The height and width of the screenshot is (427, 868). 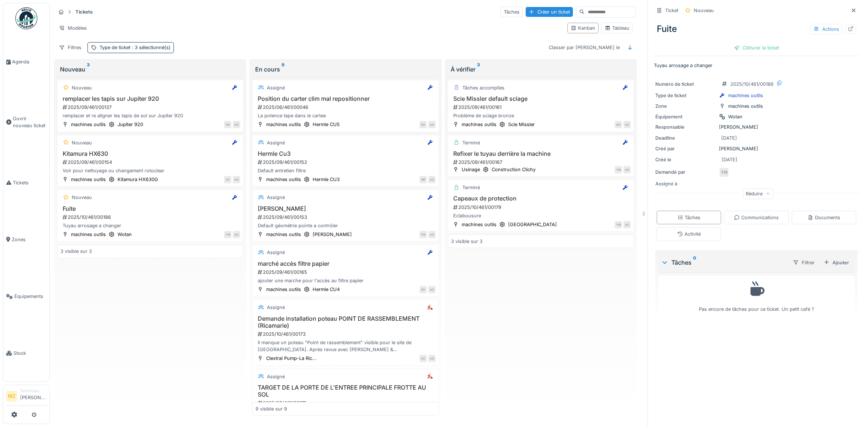 I want to click on div: Clôturer le ticket, so click(x=756, y=48).